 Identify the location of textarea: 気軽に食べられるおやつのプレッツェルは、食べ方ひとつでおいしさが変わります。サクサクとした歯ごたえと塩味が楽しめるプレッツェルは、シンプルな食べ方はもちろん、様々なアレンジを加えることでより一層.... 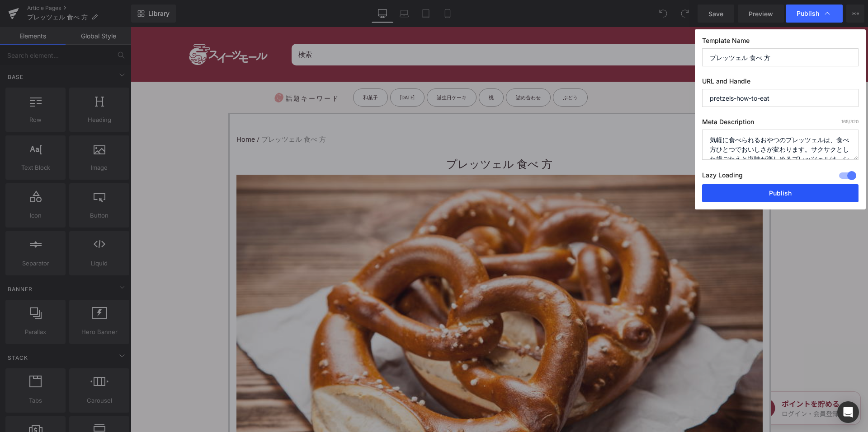
(780, 144).